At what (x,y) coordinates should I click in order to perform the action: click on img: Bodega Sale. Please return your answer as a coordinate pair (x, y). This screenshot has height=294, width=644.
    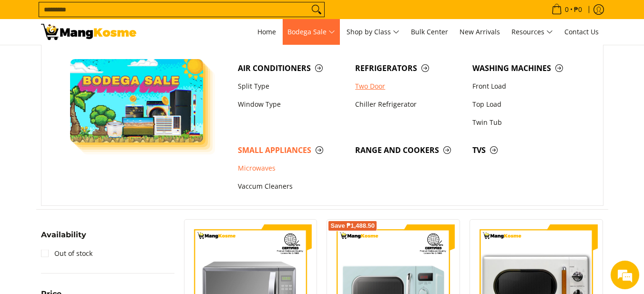
    Looking at the image, I should click on (137, 100).